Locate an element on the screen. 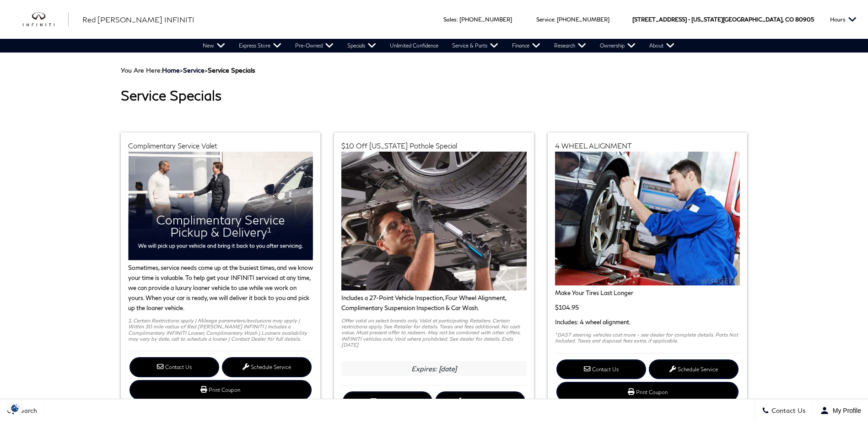  a: Express Store is located at coordinates (260, 45).